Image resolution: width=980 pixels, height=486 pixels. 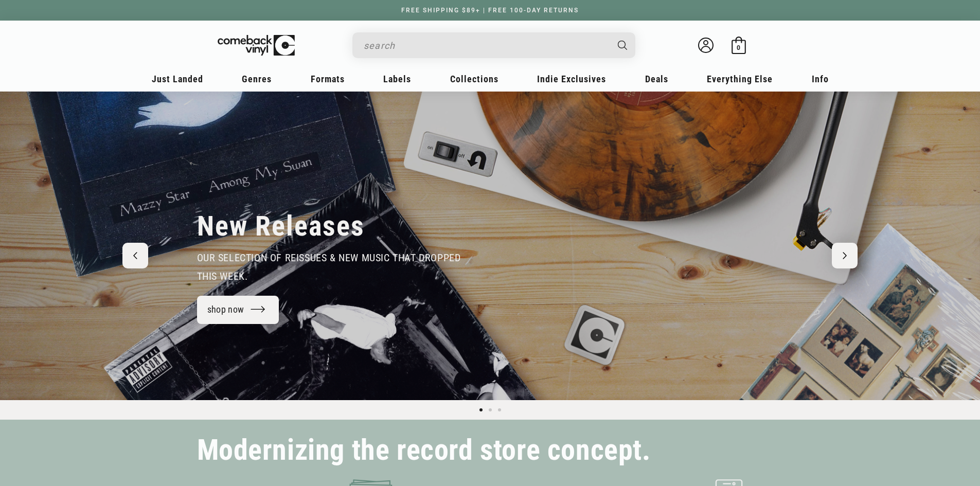 What do you see at coordinates (397, 78) in the screenshot?
I see `span: Labels` at bounding box center [397, 78].